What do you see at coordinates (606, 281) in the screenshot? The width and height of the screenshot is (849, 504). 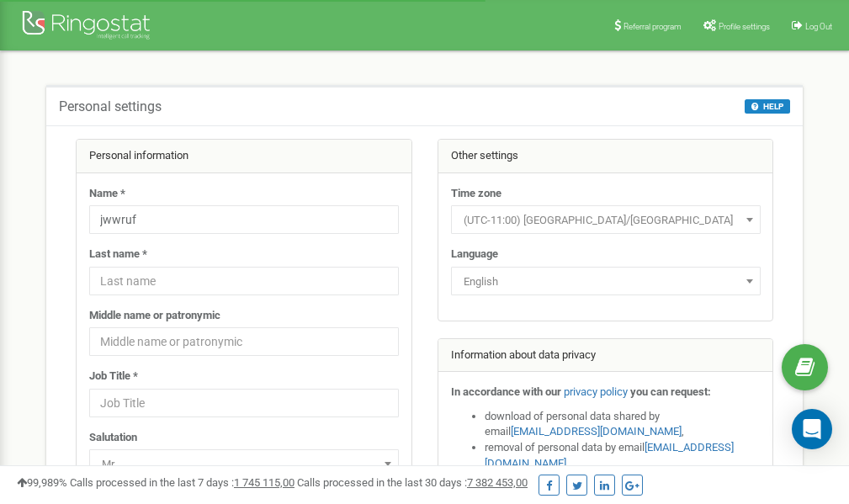 I see `span: English` at bounding box center [606, 281].